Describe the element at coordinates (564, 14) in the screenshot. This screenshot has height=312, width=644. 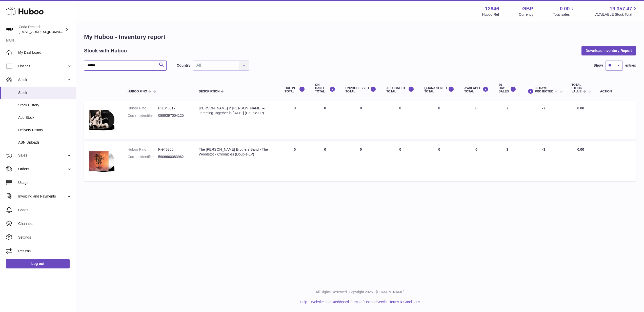
I see `span: Total sales` at that location.